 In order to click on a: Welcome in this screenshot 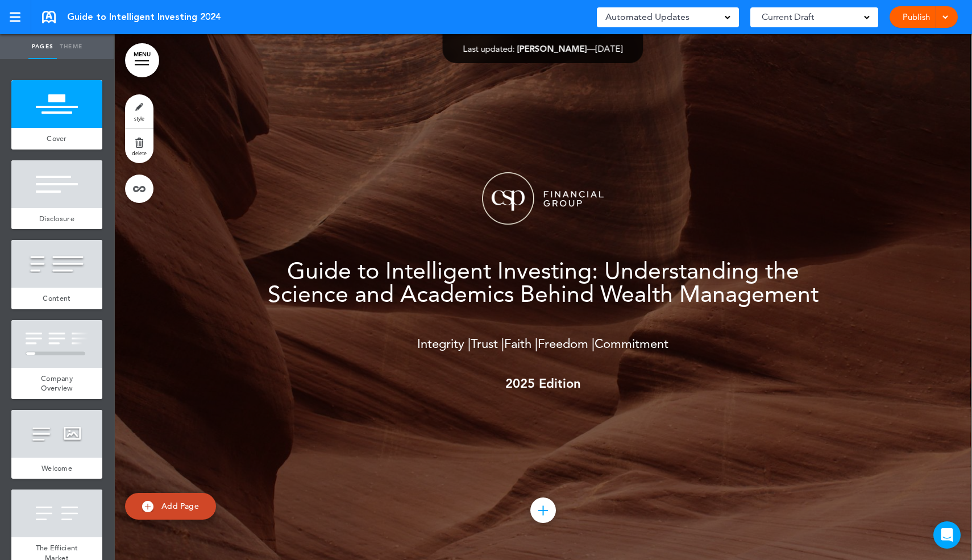, I will do `click(57, 469)`.